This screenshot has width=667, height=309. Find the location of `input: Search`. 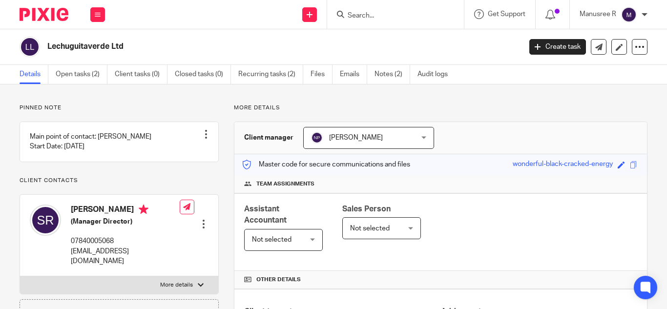

input: Search is located at coordinates (390, 16).